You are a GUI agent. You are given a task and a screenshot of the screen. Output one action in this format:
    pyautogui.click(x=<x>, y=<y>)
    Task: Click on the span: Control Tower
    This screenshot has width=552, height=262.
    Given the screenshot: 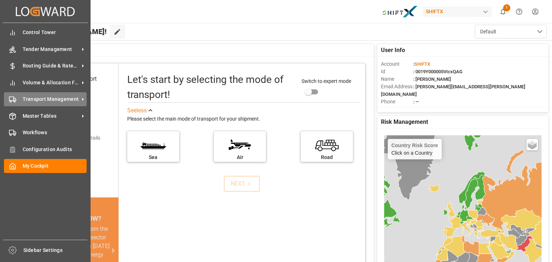 What is the action you would take?
    pyautogui.click(x=55, y=32)
    